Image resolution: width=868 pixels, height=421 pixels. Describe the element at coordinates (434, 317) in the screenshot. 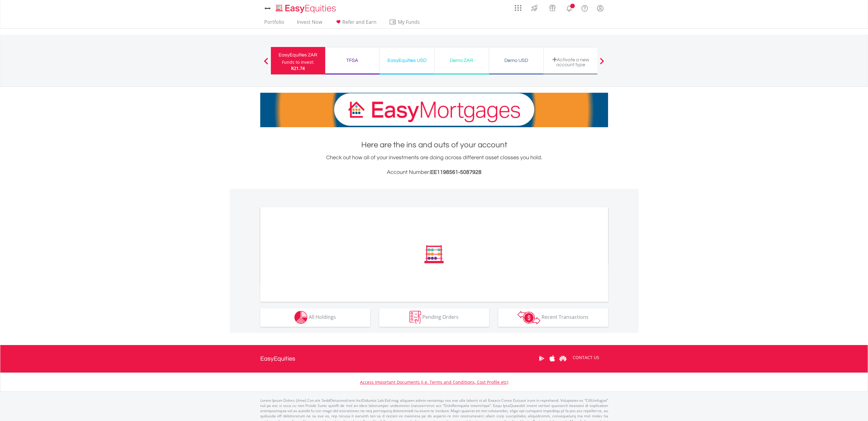

I see `button: Pending Orders` at that location.